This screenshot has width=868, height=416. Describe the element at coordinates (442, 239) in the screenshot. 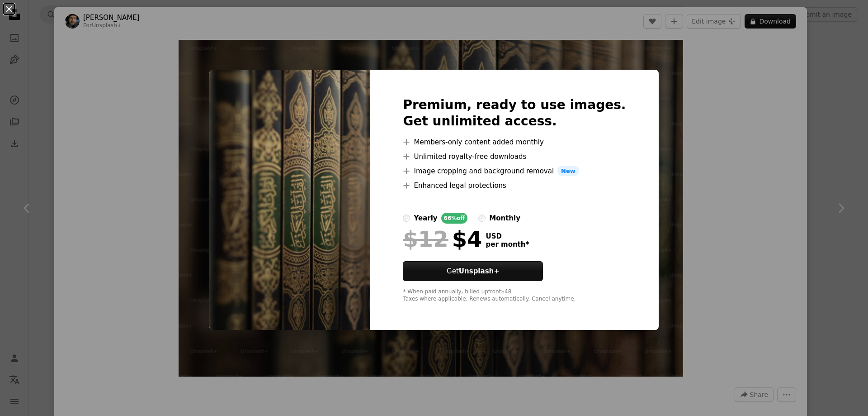

I see `div: $4` at that location.